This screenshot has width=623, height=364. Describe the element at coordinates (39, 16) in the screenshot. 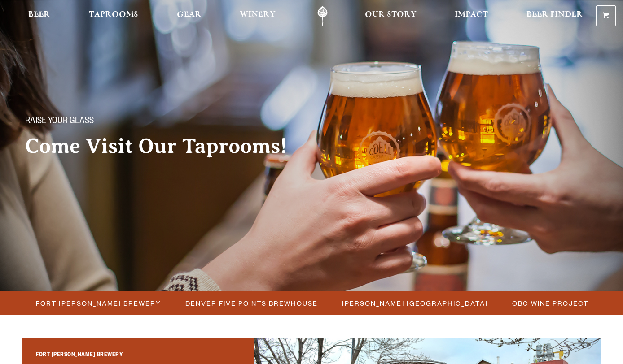

I see `a: Beer` at that location.